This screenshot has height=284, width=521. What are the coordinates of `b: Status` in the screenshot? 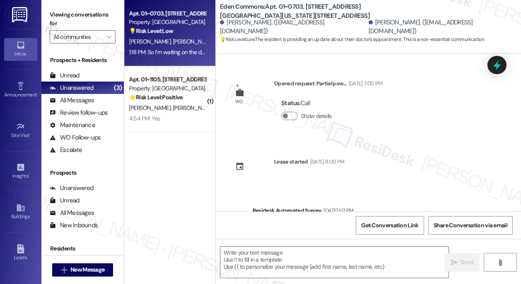 It's located at (290, 103).